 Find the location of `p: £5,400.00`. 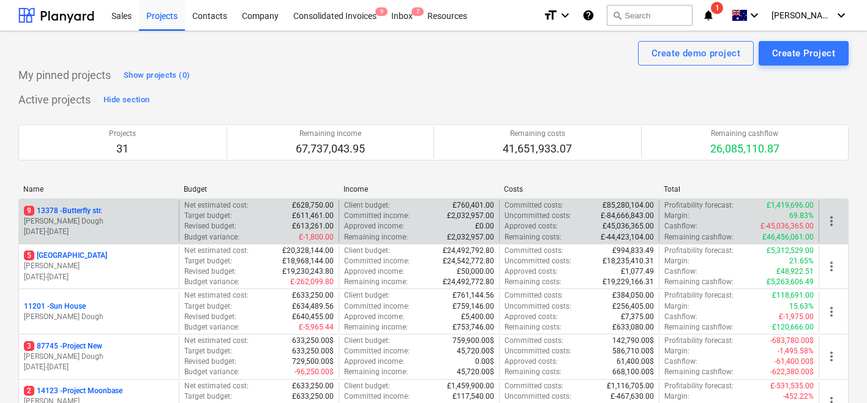

p: £5,400.00 is located at coordinates (478, 317).